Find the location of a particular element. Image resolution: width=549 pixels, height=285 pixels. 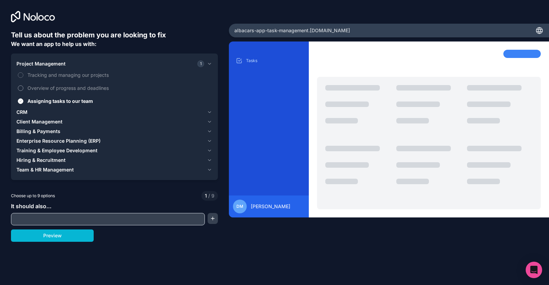

button: Enterprise Resource Planning (ERP) is located at coordinates (114, 141).